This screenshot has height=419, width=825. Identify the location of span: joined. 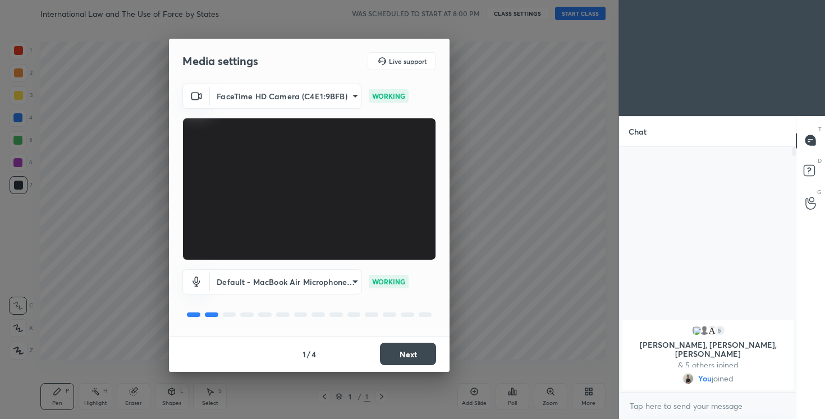
(722, 379).